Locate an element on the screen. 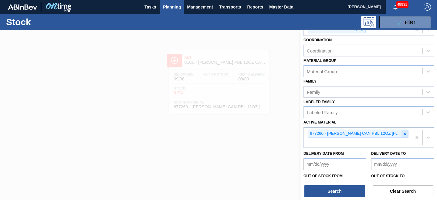 This screenshot has height=200, width=437. label: Delivery Date from is located at coordinates (323, 153).